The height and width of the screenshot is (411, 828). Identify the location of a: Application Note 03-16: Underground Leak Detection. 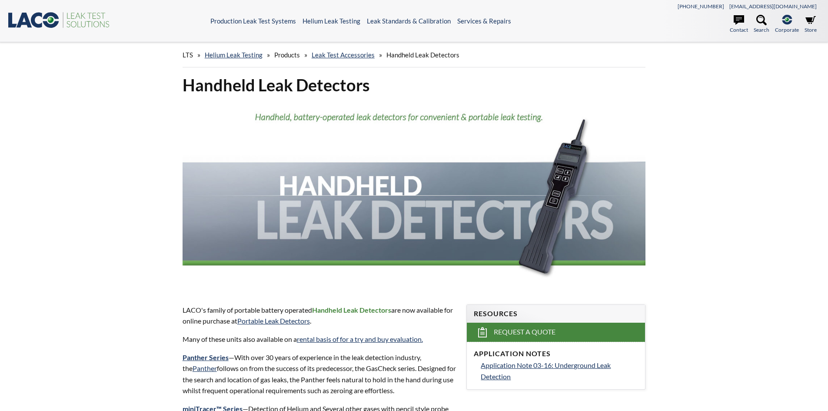
(560, 370).